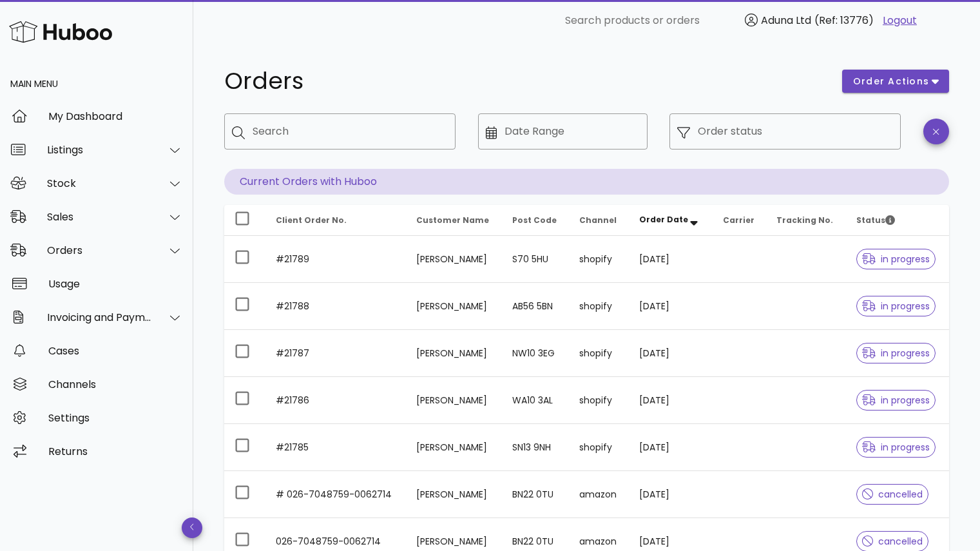  What do you see at coordinates (875, 220) in the screenshot?
I see `span: Status` at bounding box center [875, 220].